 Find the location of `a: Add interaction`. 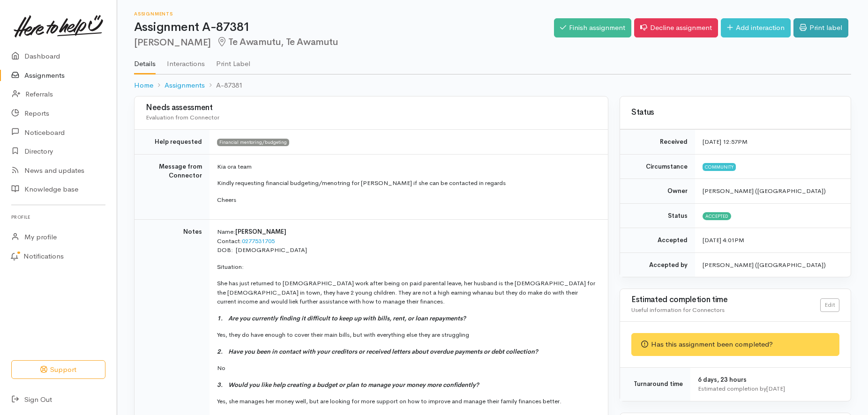

a: Add interaction is located at coordinates (756, 27).